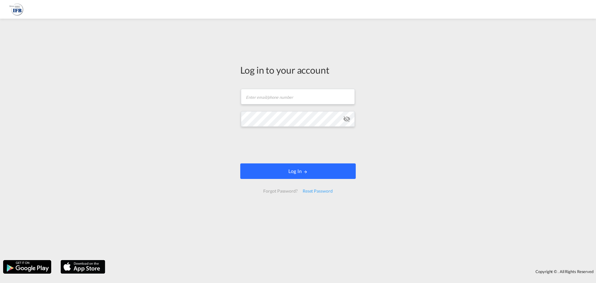 The width and height of the screenshot is (596, 283). I want to click on img: b628ab10256c11eeb52753acbc15d091.png, so click(16, 9).